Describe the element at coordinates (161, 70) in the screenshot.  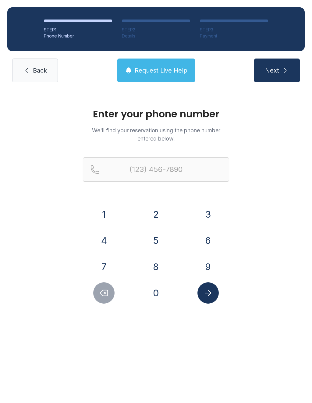
I see `span: Request Live Help` at that location.